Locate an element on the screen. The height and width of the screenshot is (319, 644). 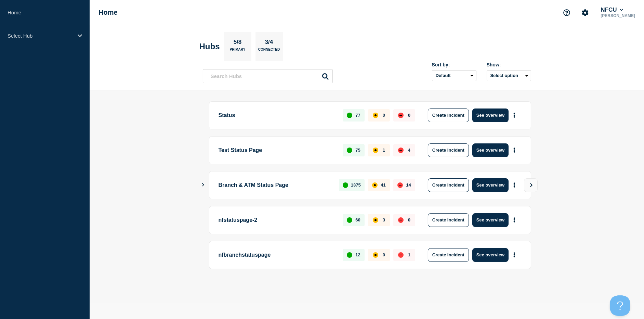
p: 60 is located at coordinates (358, 220).